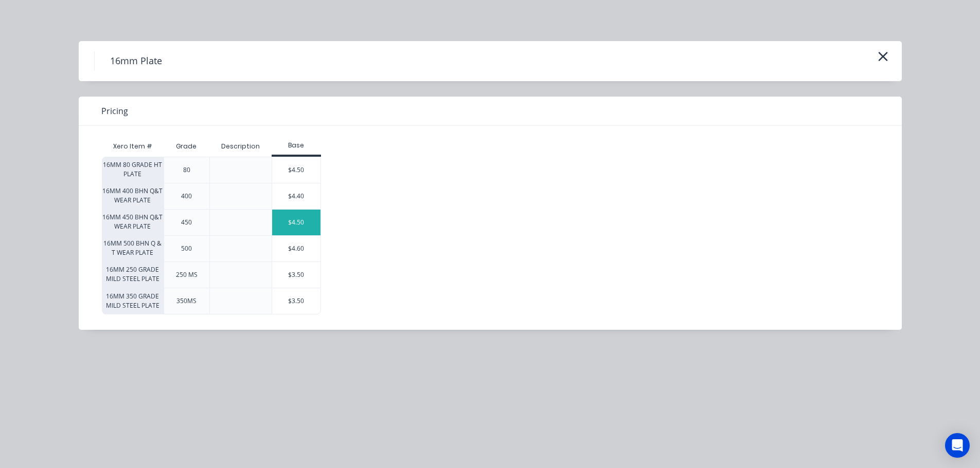 The width and height of the screenshot is (980, 468). What do you see at coordinates (186, 196) in the screenshot?
I see `div: 400` at bounding box center [186, 196].